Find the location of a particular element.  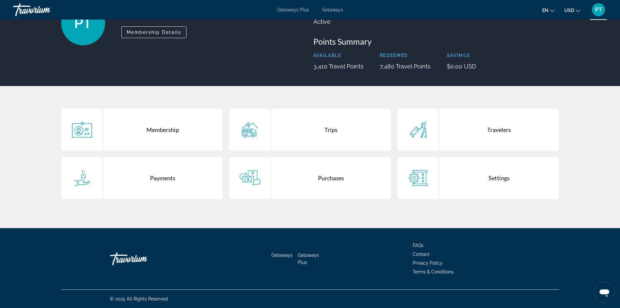

span: FAQs is located at coordinates (418, 245).